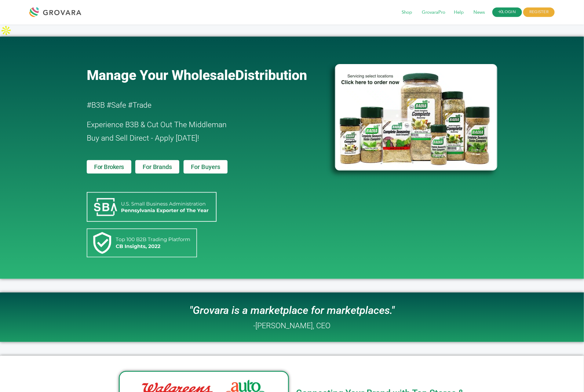  What do you see at coordinates (507, 12) in the screenshot?
I see `a: LOGIN` at bounding box center [507, 12].